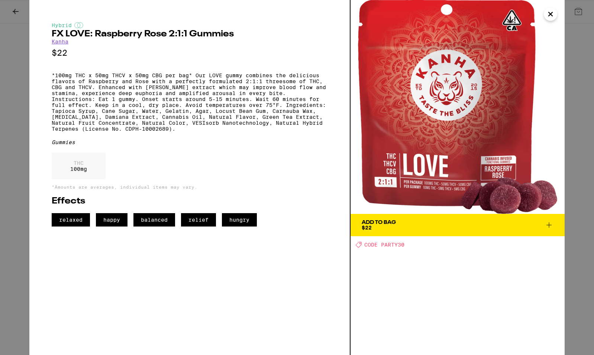 This screenshot has width=594, height=355. What do you see at coordinates (60, 42) in the screenshot?
I see `a: Kanha` at bounding box center [60, 42].